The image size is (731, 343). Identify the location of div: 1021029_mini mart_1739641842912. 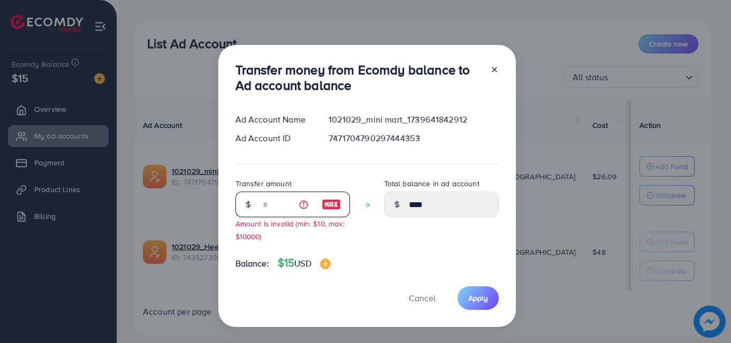
(413, 119).